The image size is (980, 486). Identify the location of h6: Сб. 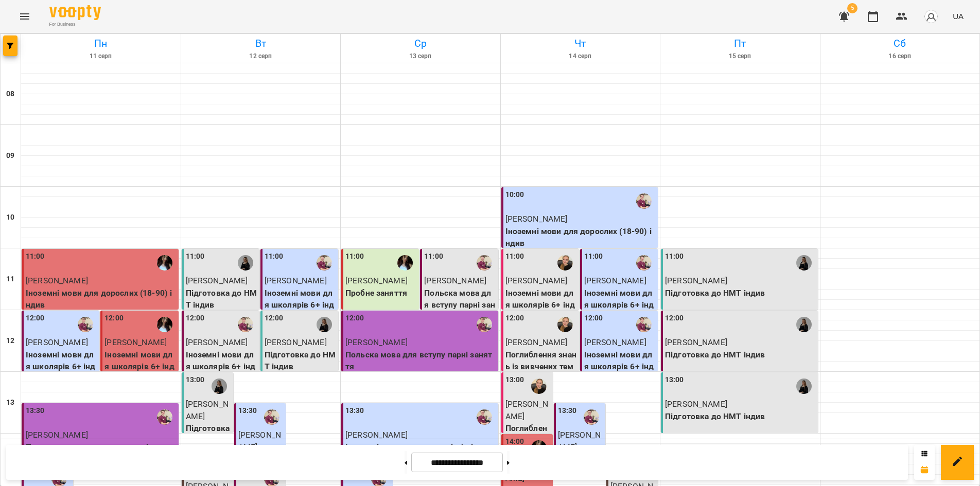
(900, 43).